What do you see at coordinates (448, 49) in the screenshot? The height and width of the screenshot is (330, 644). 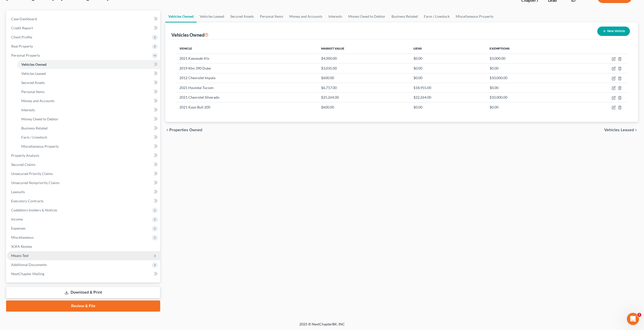 I see `th: Liens` at bounding box center [448, 49].